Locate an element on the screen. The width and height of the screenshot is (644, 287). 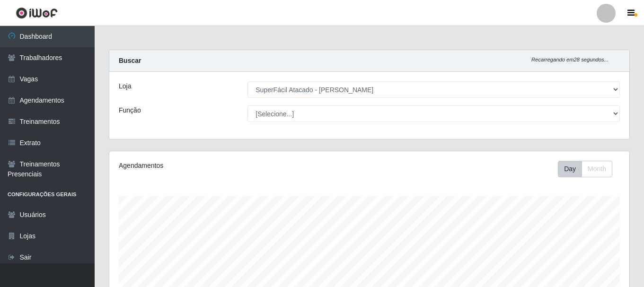
button: Day is located at coordinates (570, 169).